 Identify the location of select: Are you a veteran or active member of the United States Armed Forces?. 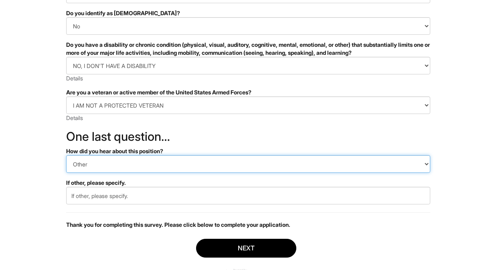
(248, 105).